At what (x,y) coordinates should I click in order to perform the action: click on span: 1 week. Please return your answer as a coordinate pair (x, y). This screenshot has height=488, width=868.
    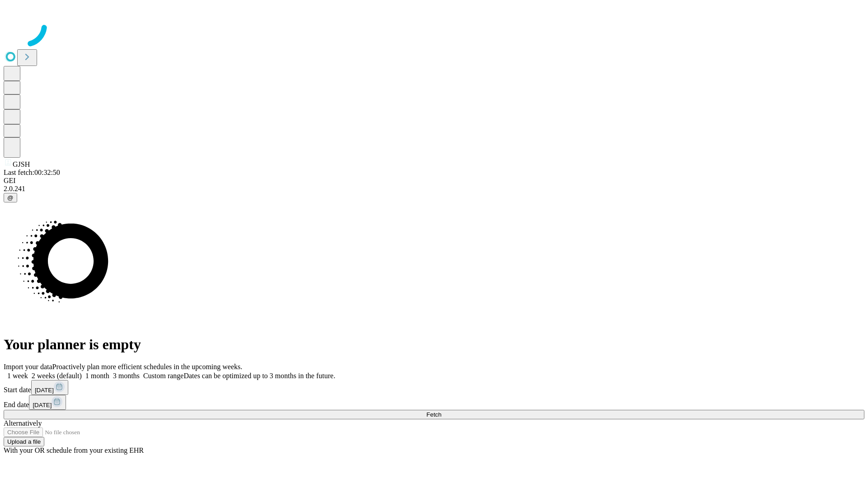
    Looking at the image, I should click on (18, 376).